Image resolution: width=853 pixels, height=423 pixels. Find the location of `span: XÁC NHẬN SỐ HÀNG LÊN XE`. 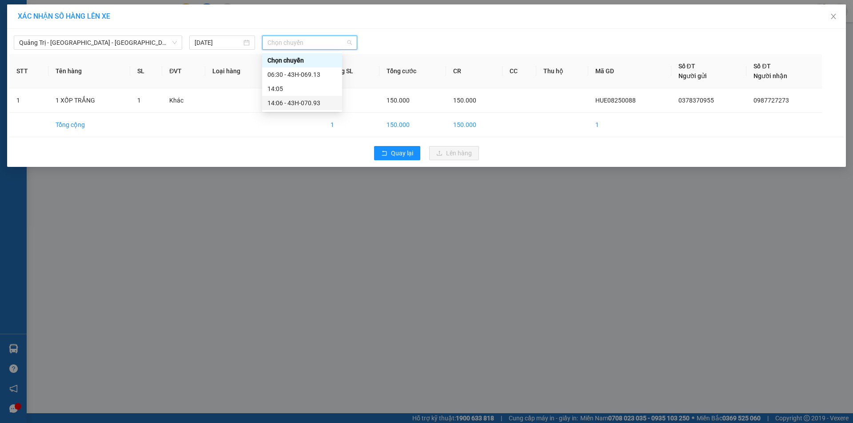

span: XÁC NHẬN SỐ HÀNG LÊN XE is located at coordinates (64, 16).